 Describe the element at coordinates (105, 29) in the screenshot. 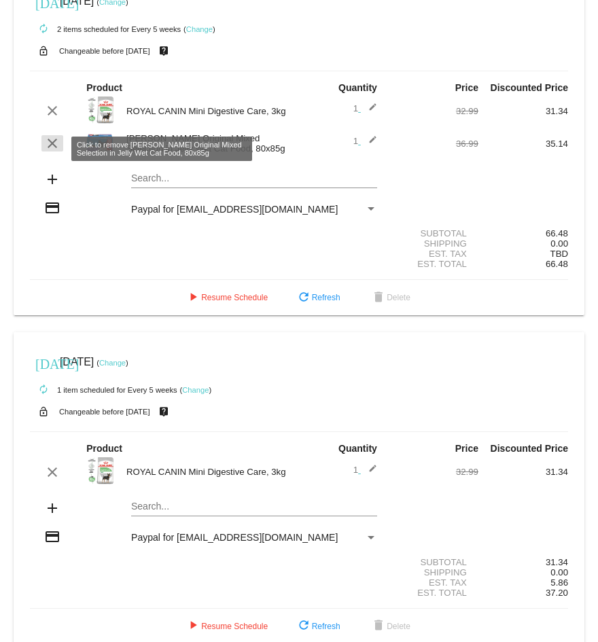

I see `small: 2 items scheduled for Every 5 weeks` at that location.